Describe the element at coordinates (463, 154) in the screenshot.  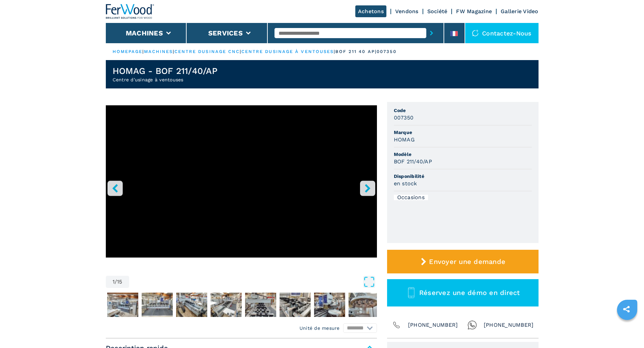
I see `span: Modèle` at that location.